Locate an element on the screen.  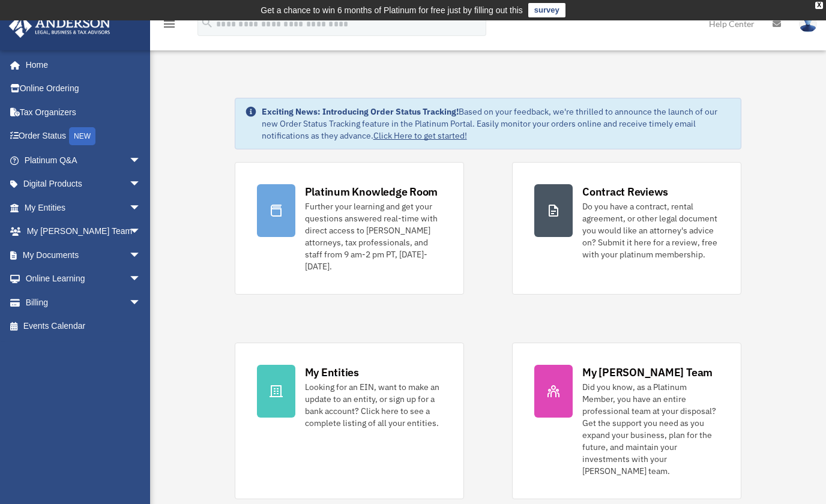
div: NEW is located at coordinates (82, 136).